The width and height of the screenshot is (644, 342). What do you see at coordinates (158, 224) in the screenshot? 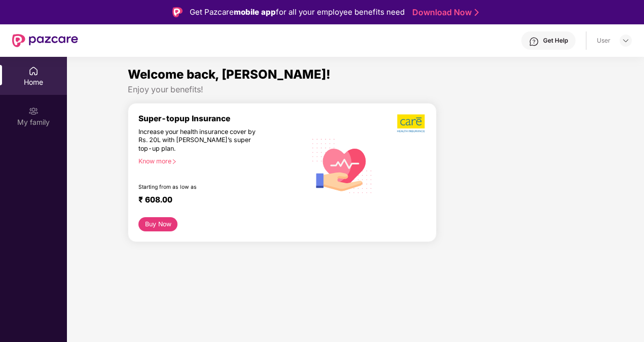
I see `button: Buy Now` at bounding box center [158, 224].